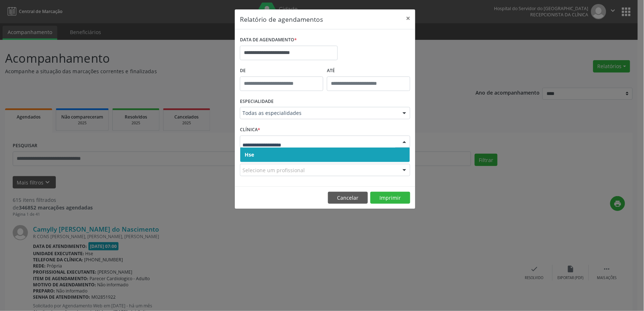  Describe the element at coordinates (281, 19) in the screenshot. I see `h5: Relatório de agendamentos` at that location.